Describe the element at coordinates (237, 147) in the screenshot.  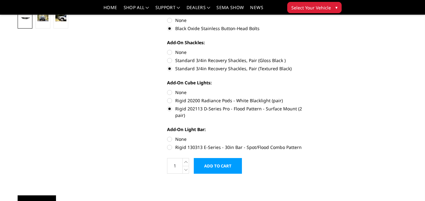
I see `label: Rigid 130313 E-Series - 30in Bar - Spot/Flood Combo Pattern` at that location.